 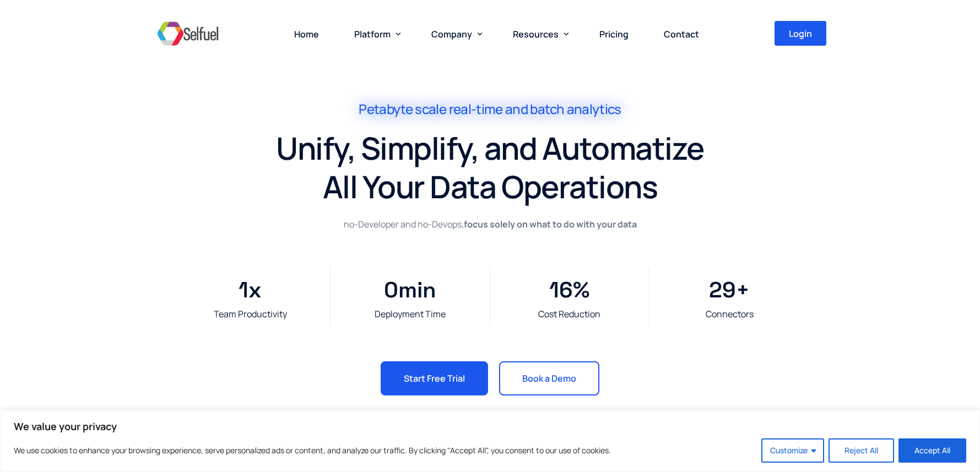 I want to click on a: Login, so click(x=801, y=33).